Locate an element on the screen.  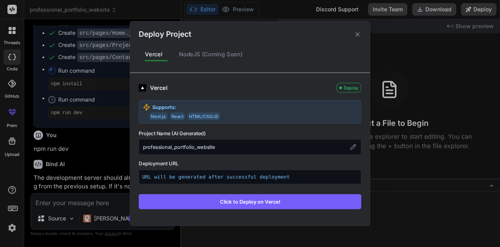
h2: Deploy Project is located at coordinates (165, 34).